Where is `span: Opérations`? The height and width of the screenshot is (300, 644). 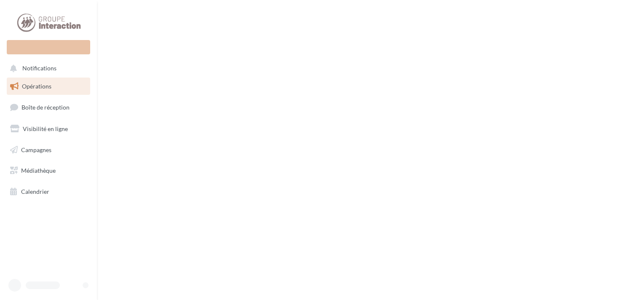
span: Opérations is located at coordinates (37, 86).